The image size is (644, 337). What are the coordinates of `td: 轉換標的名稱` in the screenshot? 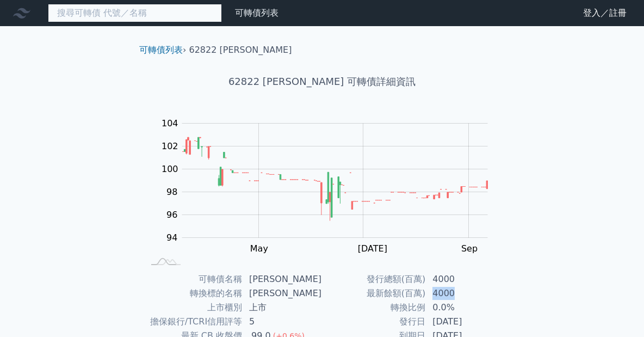 It's located at (193, 293).